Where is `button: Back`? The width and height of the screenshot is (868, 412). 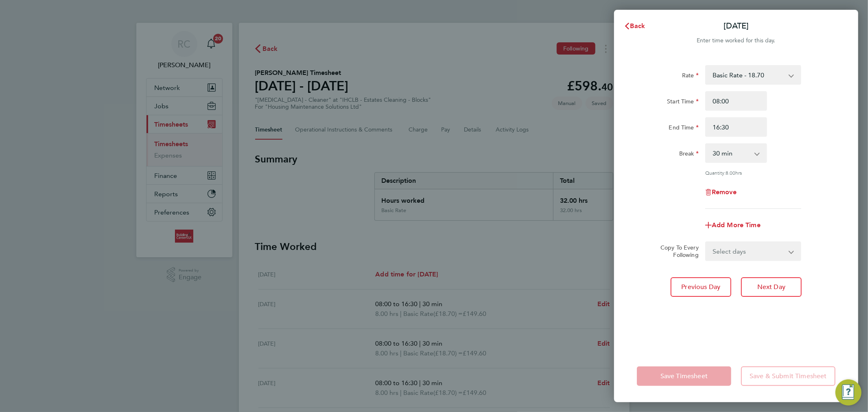
button: Back is located at coordinates (634, 26).